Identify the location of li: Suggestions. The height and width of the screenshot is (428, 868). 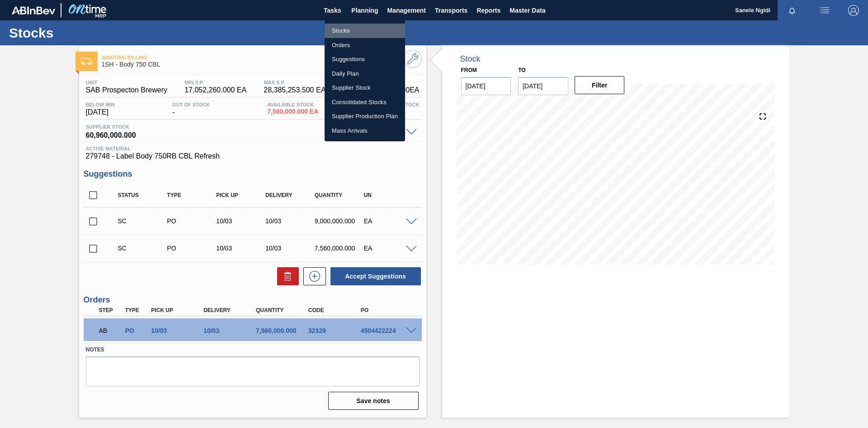
(365, 60).